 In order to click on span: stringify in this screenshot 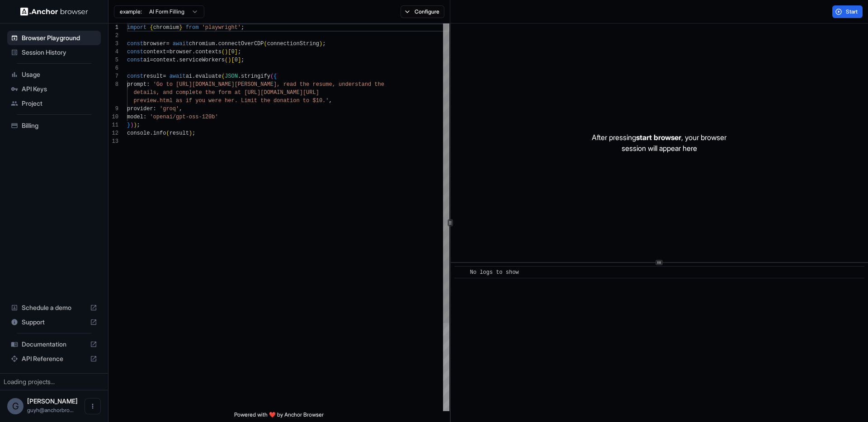, I will do `click(256, 76)`.